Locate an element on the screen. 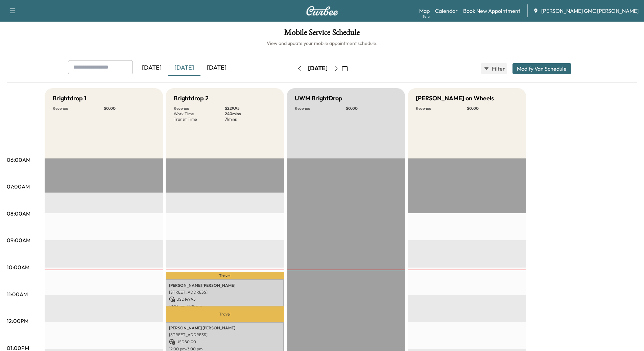 This screenshot has height=351, width=644. img: Curbee Logo is located at coordinates (322, 11).